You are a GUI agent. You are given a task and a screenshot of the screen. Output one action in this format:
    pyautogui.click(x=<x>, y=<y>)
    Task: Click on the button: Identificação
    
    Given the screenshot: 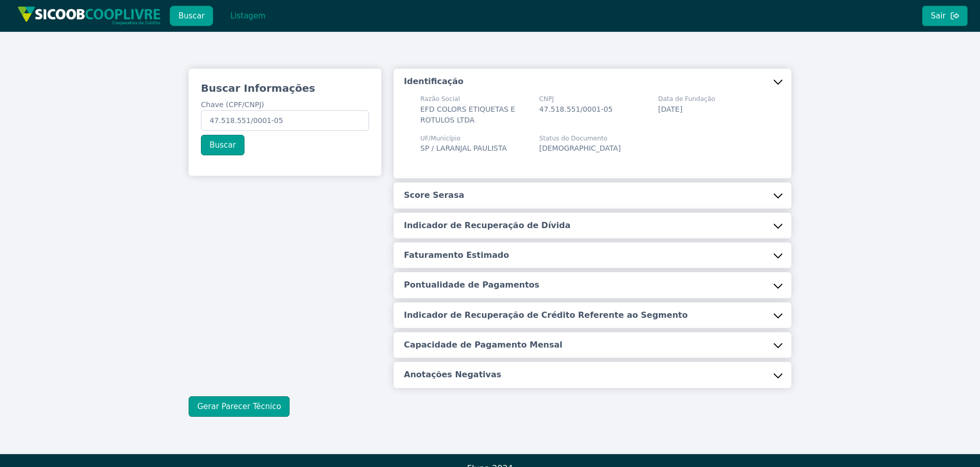 What is the action you would take?
    pyautogui.click(x=593, y=82)
    